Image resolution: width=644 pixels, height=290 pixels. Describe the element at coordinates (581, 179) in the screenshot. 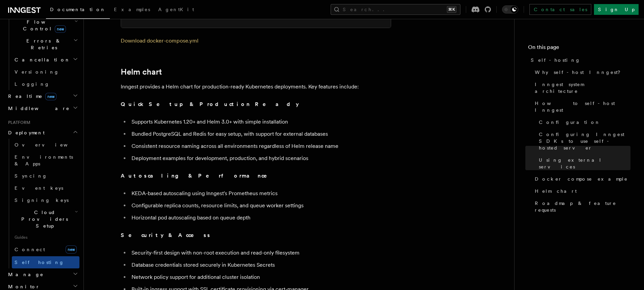

I see `a: Docker compose example` at that location.